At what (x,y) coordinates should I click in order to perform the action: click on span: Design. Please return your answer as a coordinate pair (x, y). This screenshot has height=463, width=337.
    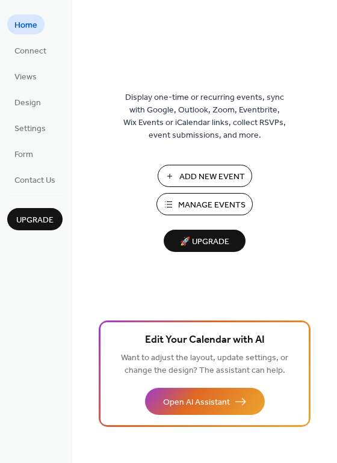
    Looking at the image, I should click on (28, 103).